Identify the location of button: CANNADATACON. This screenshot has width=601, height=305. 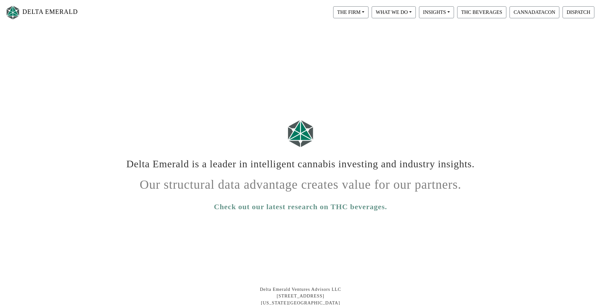
(535, 12).